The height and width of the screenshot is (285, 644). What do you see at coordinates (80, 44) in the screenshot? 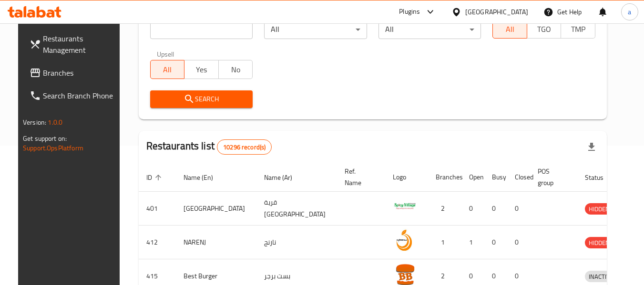
I see `span: Restaurants Management` at bounding box center [80, 44].